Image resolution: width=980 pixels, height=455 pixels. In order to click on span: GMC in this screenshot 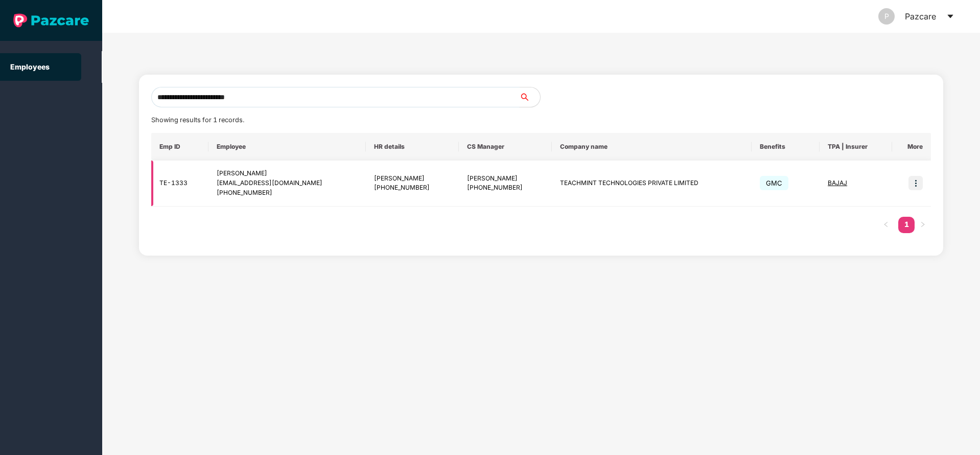, I will do `click(774, 183)`.